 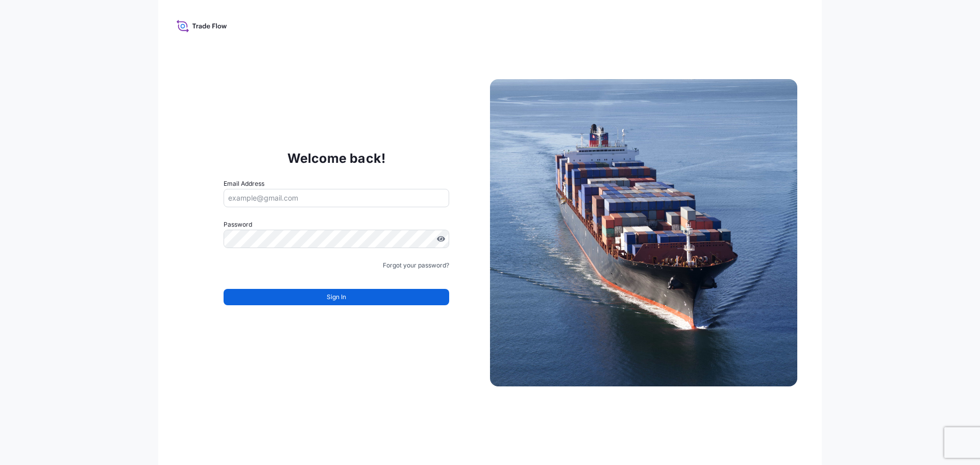 What do you see at coordinates (441, 238) in the screenshot?
I see `button: Show password` at bounding box center [441, 238].